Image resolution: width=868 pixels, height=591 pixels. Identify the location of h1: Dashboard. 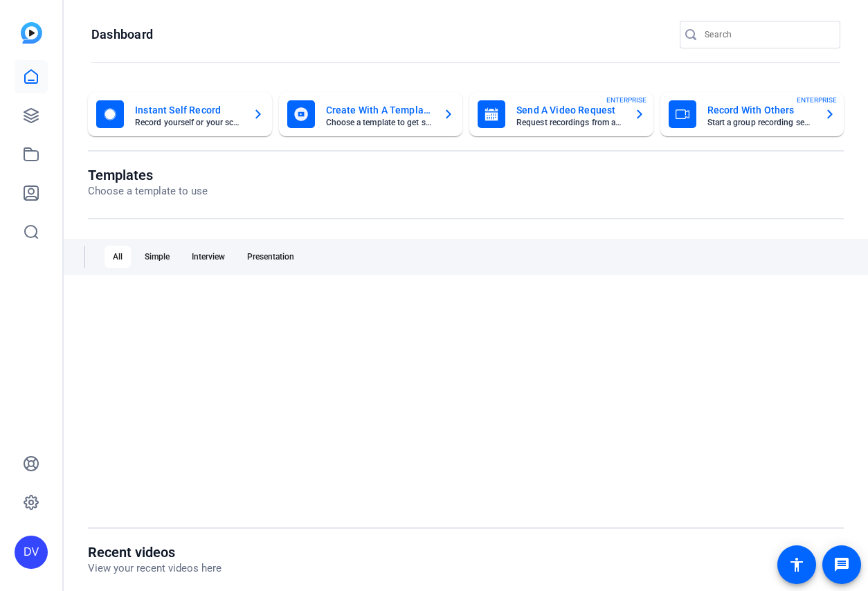
(122, 35).